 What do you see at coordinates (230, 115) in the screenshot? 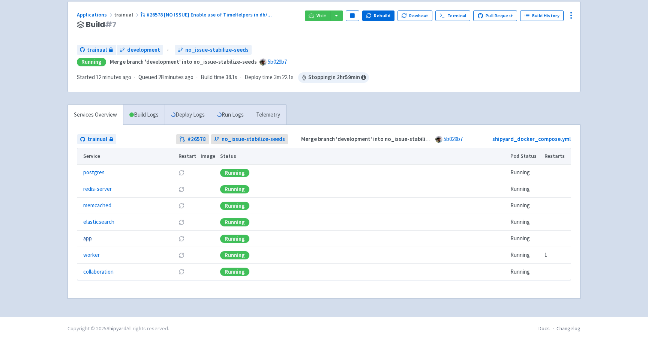
I see `a: Run Logs` at bounding box center [230, 115].